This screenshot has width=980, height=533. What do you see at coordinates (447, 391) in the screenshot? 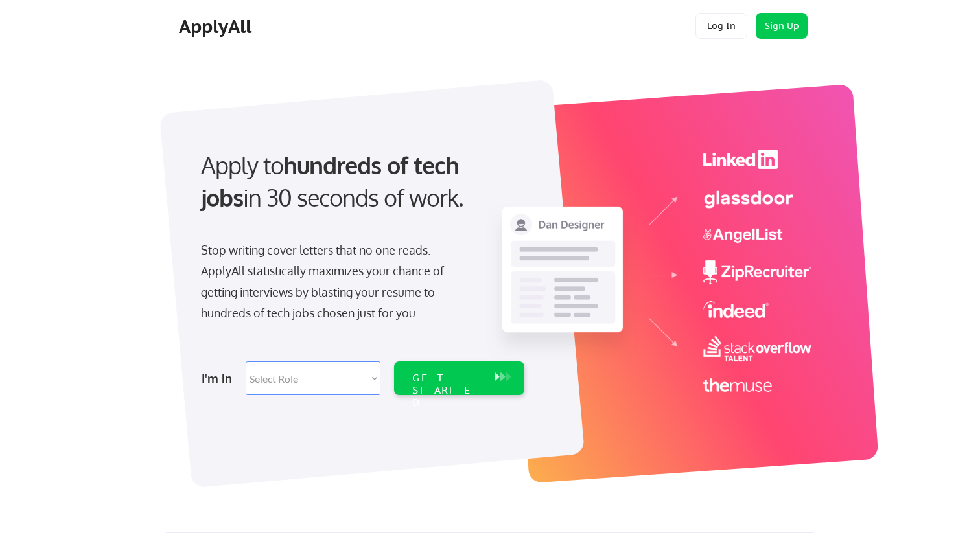
I see `div: GET STARTED` at bounding box center [447, 391].